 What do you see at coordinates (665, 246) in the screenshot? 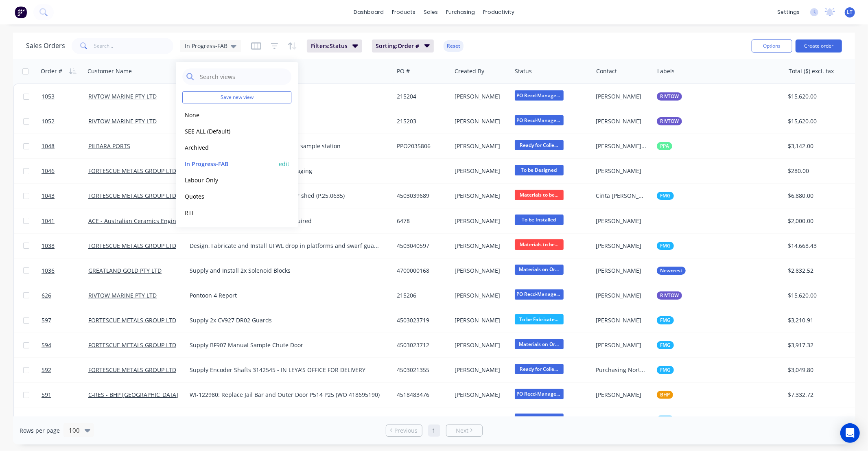
I see `button: FMG` at bounding box center [665, 246].